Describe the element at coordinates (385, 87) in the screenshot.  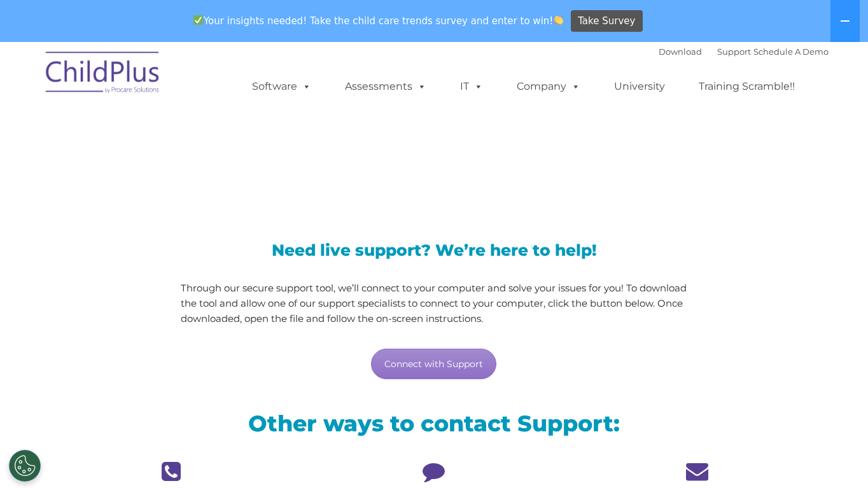
I see `a: Assessments` at that location.